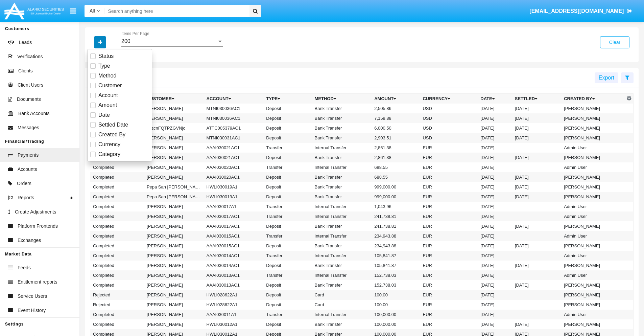  Describe the element at coordinates (28, 99) in the screenshot. I see `span: Documents` at that location.